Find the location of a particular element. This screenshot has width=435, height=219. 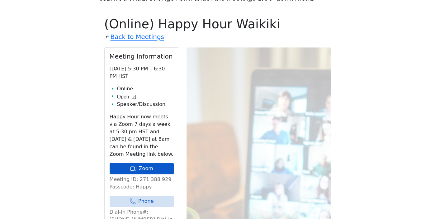

li: Speaker/Discussion is located at coordinates (146, 104).